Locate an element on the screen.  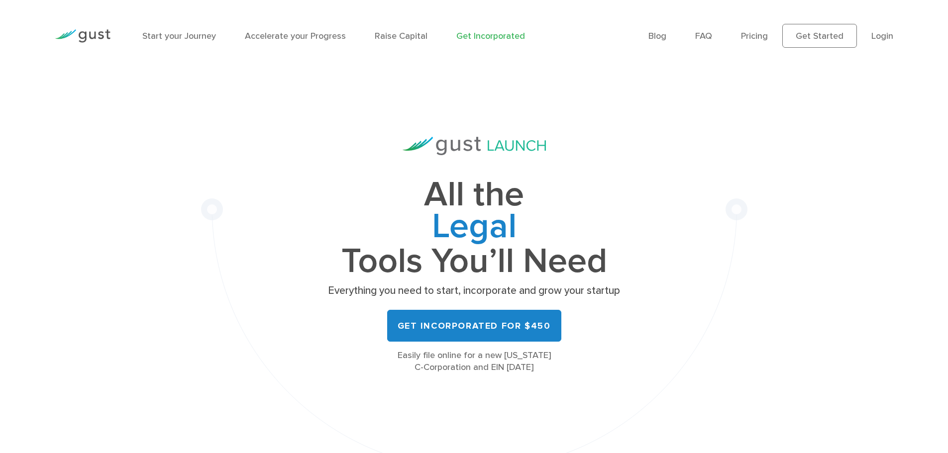
img: Gust Launch Logo is located at coordinates (474, 146).